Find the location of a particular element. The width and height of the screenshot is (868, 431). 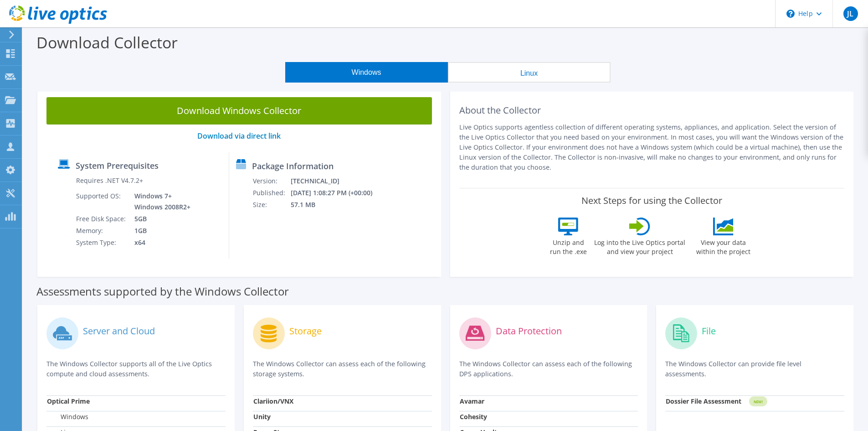

strong: Clariion/VNX is located at coordinates (273, 400).